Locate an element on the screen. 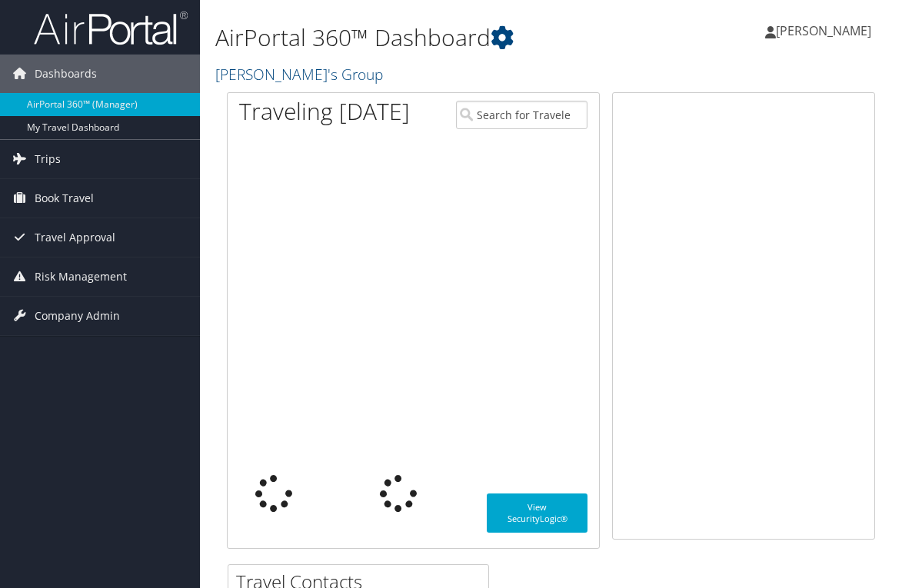 Image resolution: width=902 pixels, height=588 pixels. span: Trips is located at coordinates (48, 159).